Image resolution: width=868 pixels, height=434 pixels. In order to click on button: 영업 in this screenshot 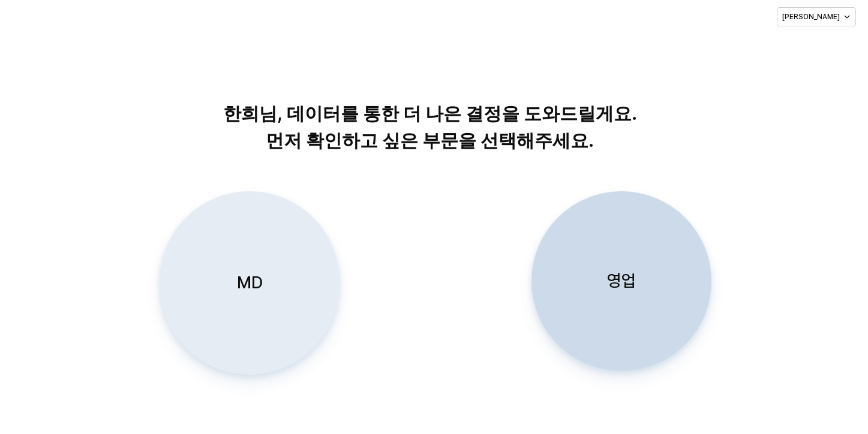, I will do `click(621, 281)`.